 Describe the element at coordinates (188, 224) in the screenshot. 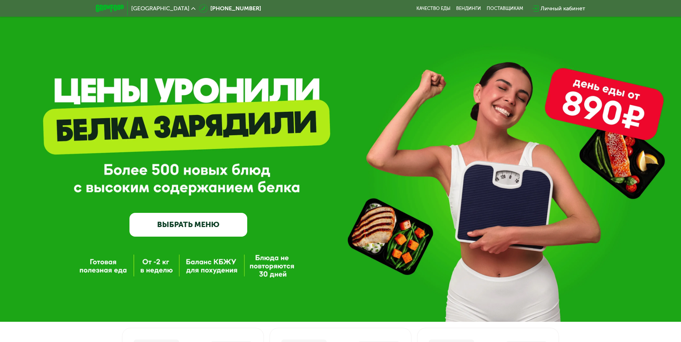

I see `a: ВЫБРАТЬ МЕНЮ` at that location.